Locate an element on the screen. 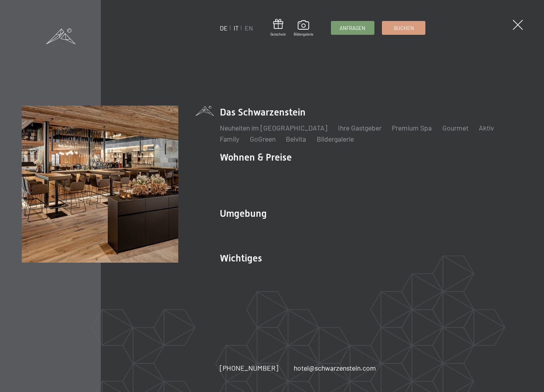 The image size is (544, 392). a: Buchen is located at coordinates (404, 28).